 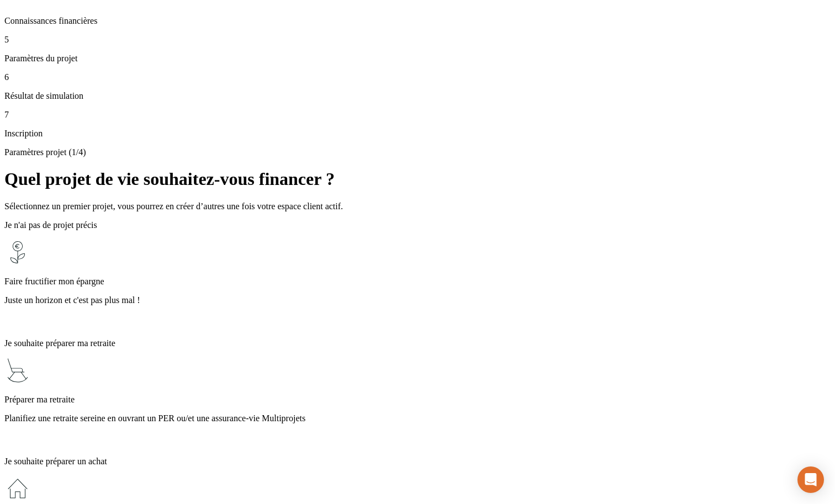 What do you see at coordinates (418, 96) in the screenshot?
I see `p: Résultat de simulation` at bounding box center [418, 96].